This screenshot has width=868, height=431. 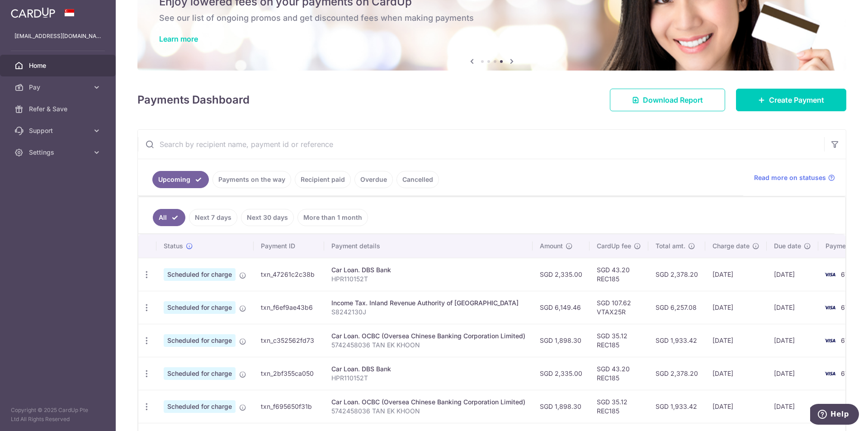 What do you see at coordinates (59, 109) in the screenshot?
I see `span: Refer & Save` at bounding box center [59, 109].